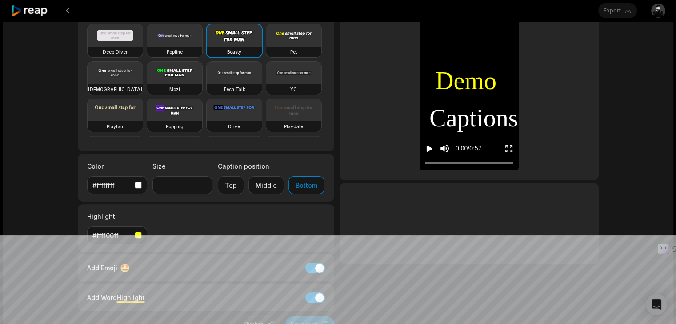  Describe the element at coordinates (111, 235) in the screenshot. I see `div: #ffff00ff` at that location.